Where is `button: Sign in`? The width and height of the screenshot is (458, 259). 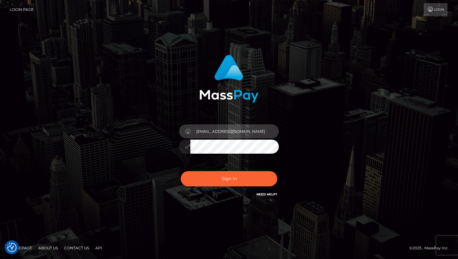
button: Sign in is located at coordinates (229, 178).